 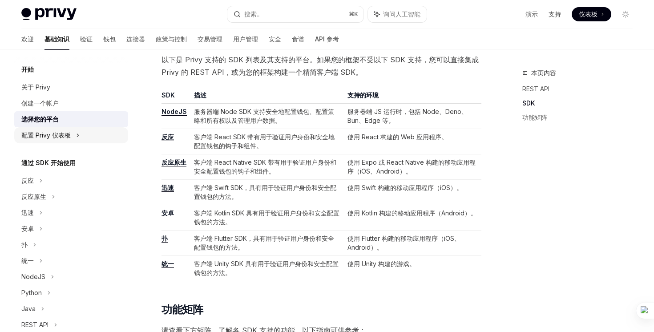 I want to click on a: 统一, so click(x=168, y=264).